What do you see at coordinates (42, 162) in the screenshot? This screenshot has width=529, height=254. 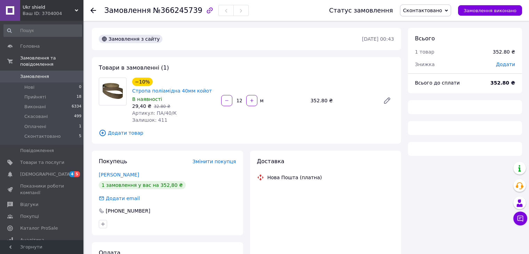 I see `span: Товари та послуги` at bounding box center [42, 162].